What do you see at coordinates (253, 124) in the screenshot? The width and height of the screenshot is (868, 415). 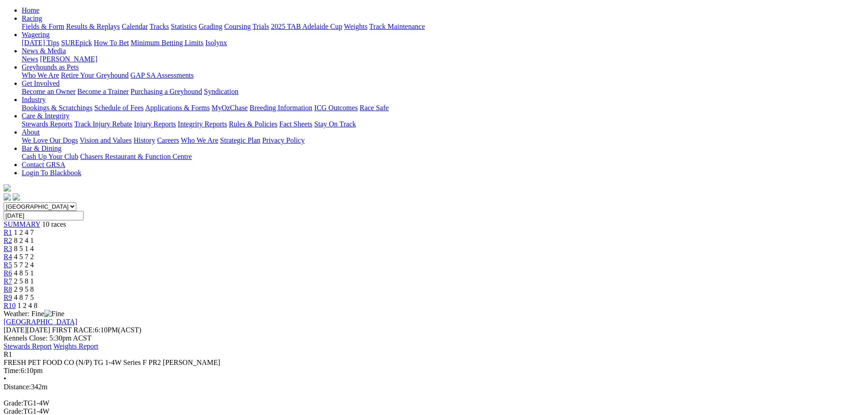 I see `a: Rules & Policies` at bounding box center [253, 124].